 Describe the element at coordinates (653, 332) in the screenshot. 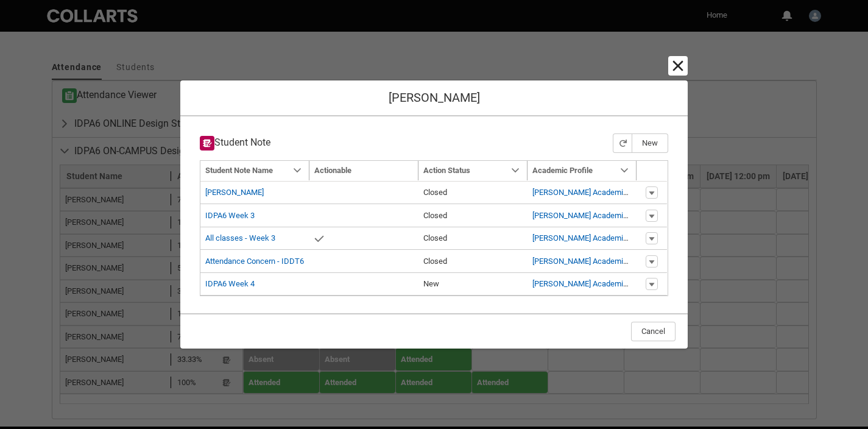

I see `button: Cancel` at that location.